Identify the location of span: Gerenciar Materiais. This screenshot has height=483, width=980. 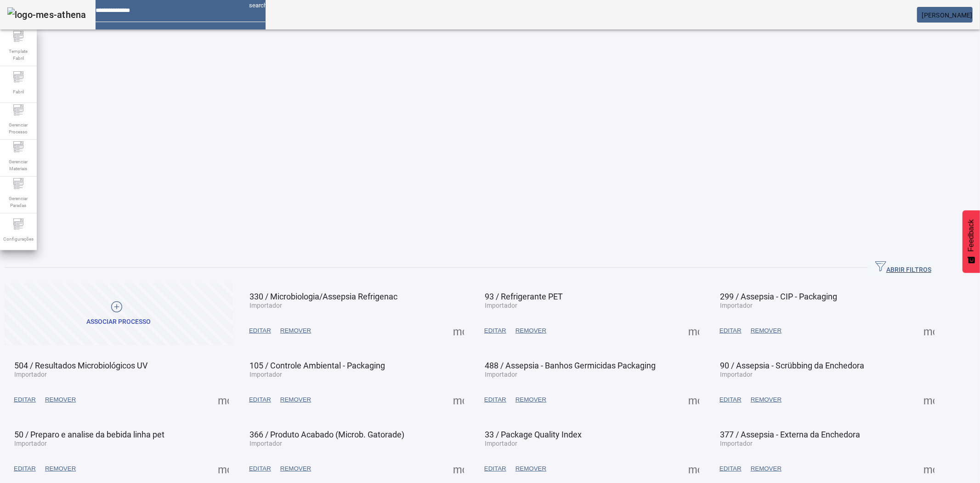
(18, 165).